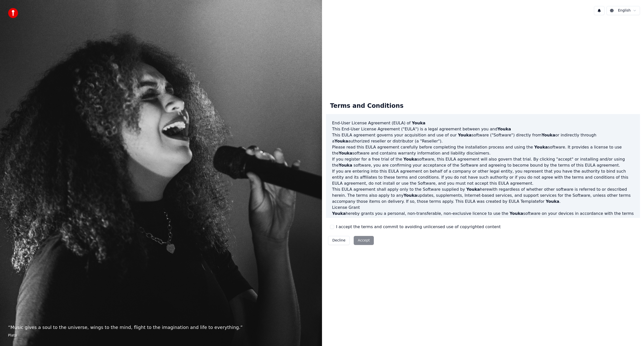 This screenshot has width=644, height=346. I want to click on p: If you register for a free trial of the software, this EULA agreement will also govern that trial..., so click(483, 162).